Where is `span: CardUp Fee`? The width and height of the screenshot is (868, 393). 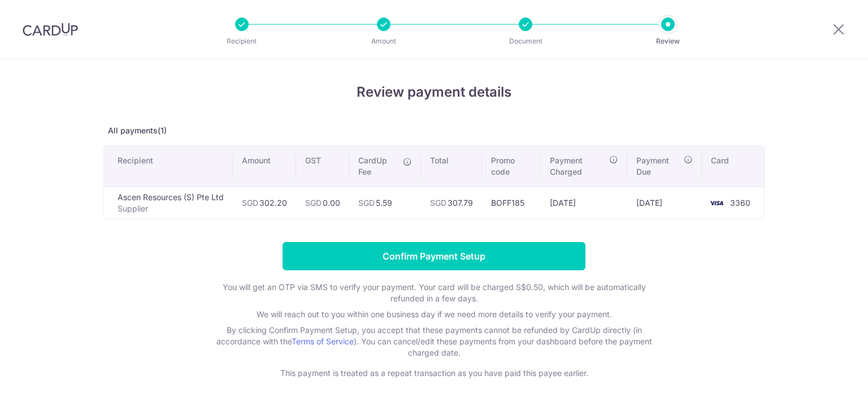 span: CardUp Fee is located at coordinates (377, 167).